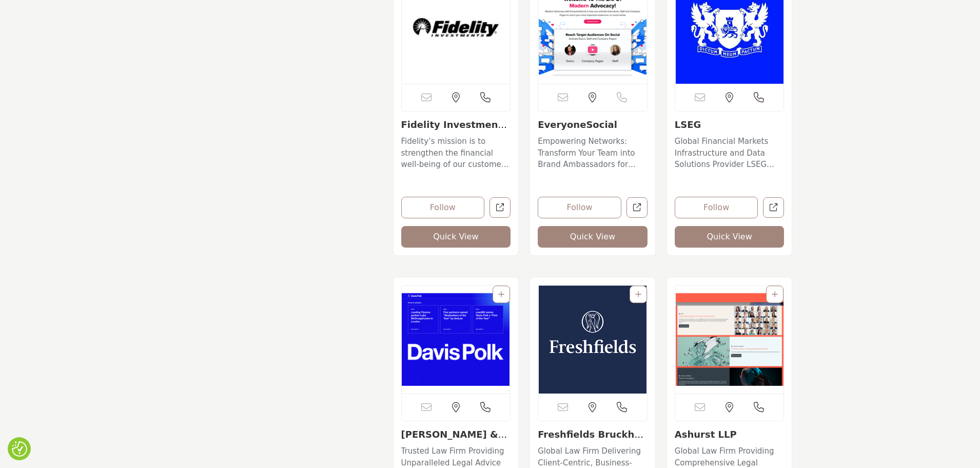 Image resolution: width=980 pixels, height=468 pixels. I want to click on a: Open everyonesocial in new tab, so click(637, 208).